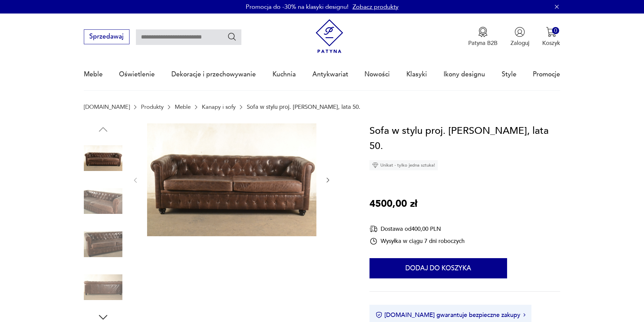  Describe the element at coordinates (483, 43) in the screenshot. I see `p: Patyna B2B` at that location.